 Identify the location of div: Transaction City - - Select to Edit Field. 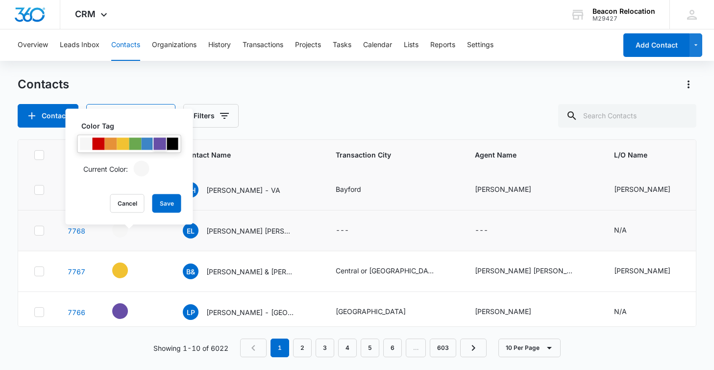
(351, 230).